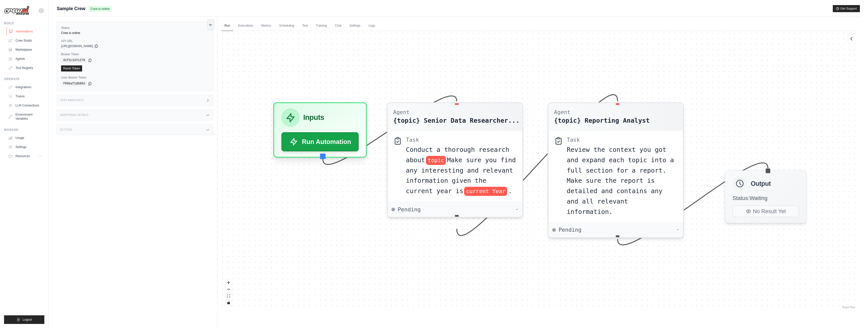  What do you see at coordinates (760, 184) in the screenshot?
I see `h3: Output` at bounding box center [760, 184].